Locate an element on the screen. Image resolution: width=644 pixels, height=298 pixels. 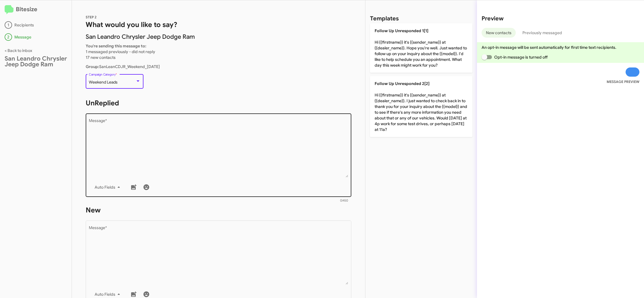
mat-hint: 0/450 is located at coordinates (344, 201).